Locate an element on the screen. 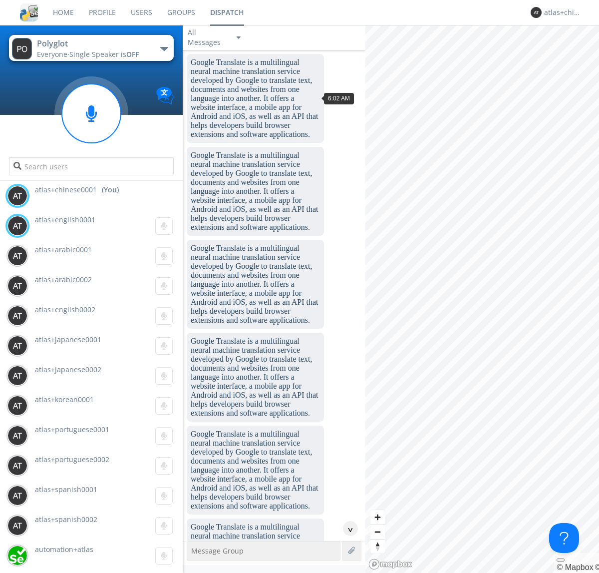  a: Mapbox is located at coordinates (575, 567).